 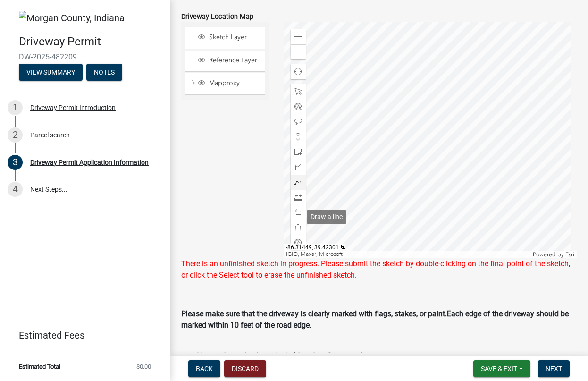 I want to click on span: Reference Layer, so click(x=234, y=60).